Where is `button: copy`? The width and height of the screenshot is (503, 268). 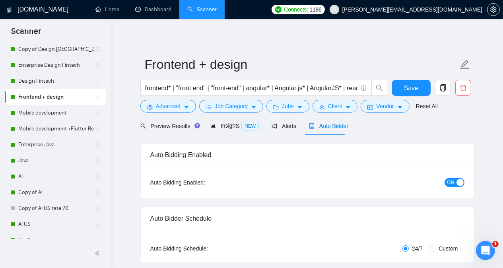 button: copy is located at coordinates (443, 88).